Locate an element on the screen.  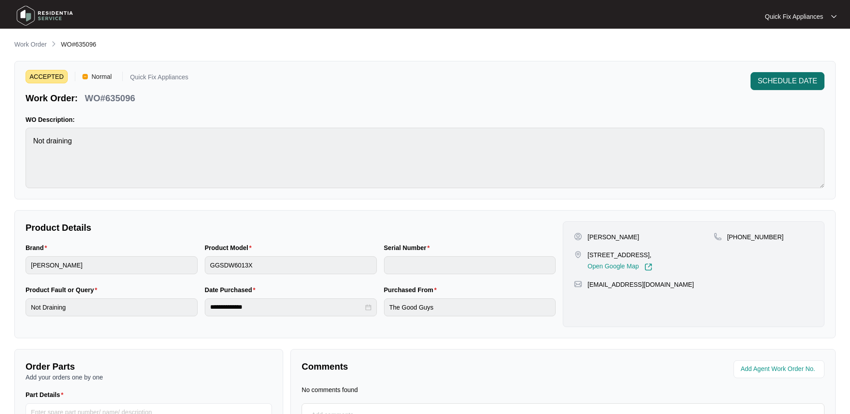
p: Add your orders one by one is located at coordinates (149, 377).